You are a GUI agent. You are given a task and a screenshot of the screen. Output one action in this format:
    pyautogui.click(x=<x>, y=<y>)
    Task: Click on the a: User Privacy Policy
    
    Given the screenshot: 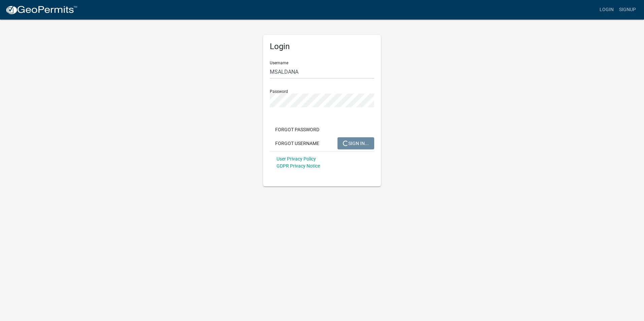 What is the action you would take?
    pyautogui.click(x=296, y=159)
    